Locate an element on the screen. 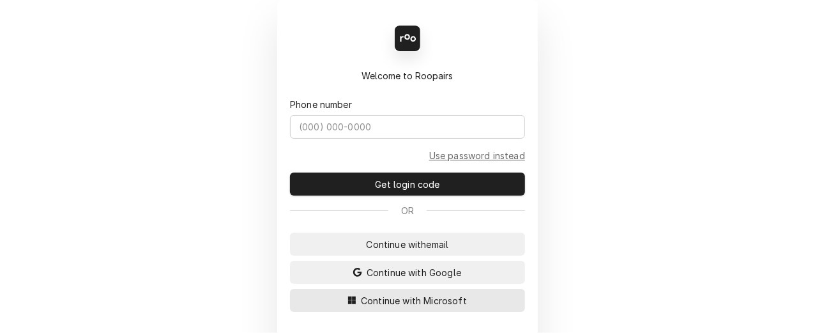 This screenshot has width=815, height=333. button: Continue with Microsoft is located at coordinates (407, 300).